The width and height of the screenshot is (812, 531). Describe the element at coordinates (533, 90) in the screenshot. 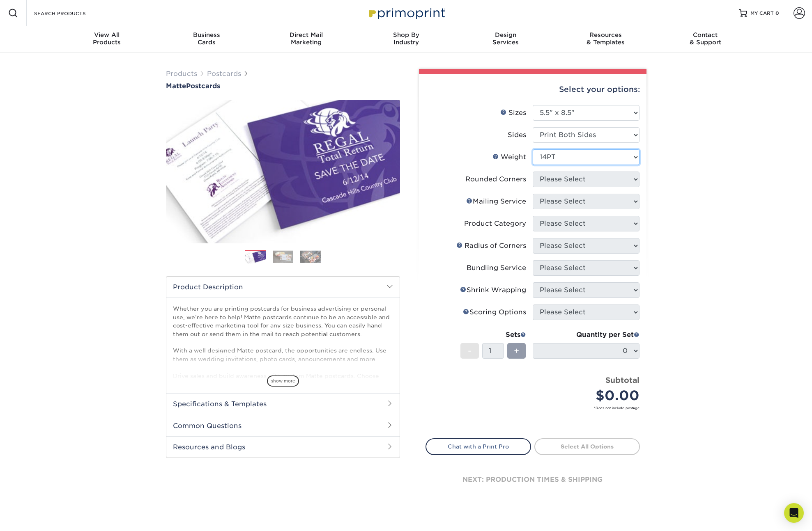

I see `div: Select your options:` at that location.